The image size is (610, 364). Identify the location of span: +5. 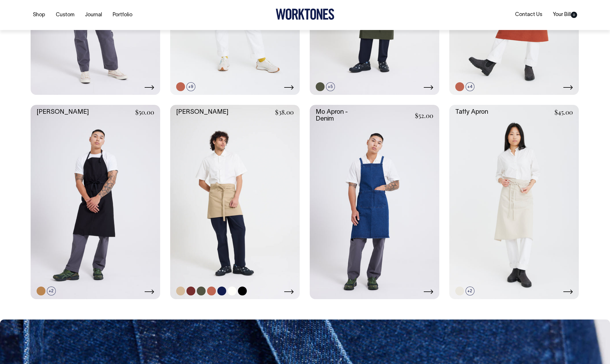
(330, 87).